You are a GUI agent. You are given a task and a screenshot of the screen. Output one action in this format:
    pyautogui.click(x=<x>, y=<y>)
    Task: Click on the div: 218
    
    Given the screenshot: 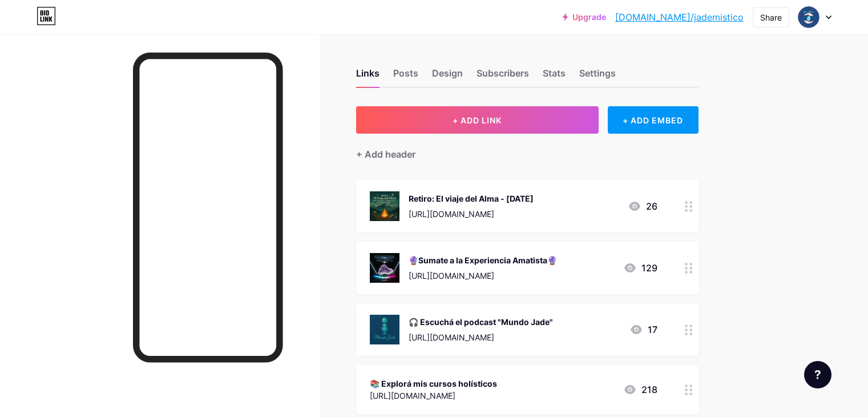 What is the action you would take?
    pyautogui.click(x=640, y=390)
    